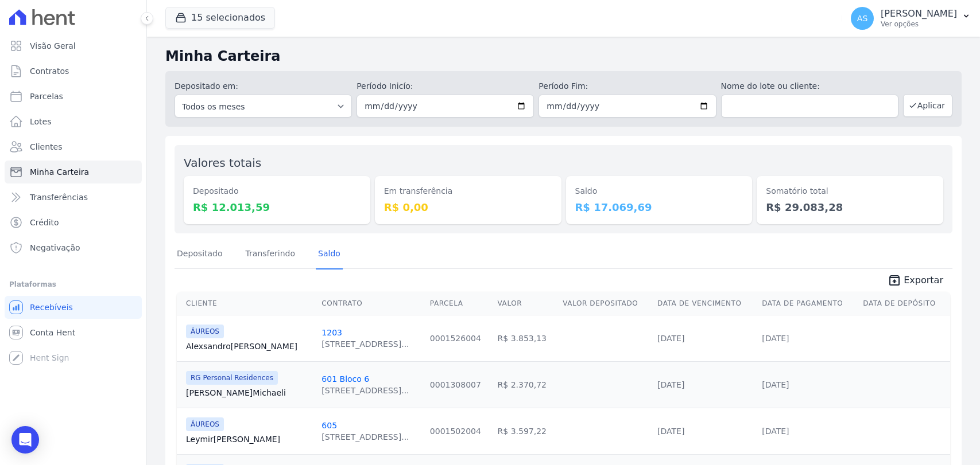 This screenshot has height=465, width=980. I want to click on div: Open Intercom Messenger, so click(25, 440).